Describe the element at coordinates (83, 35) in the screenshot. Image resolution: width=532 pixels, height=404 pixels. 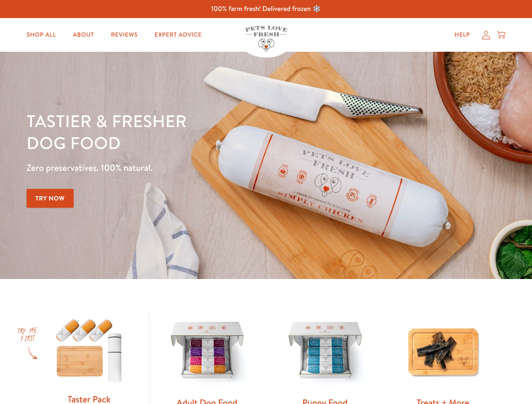
I see `a: About` at that location.